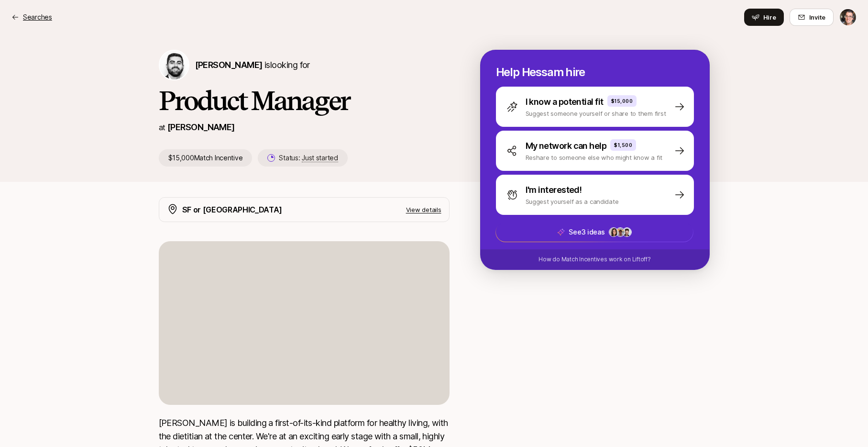 The width and height of the screenshot is (868, 447). What do you see at coordinates (596, 113) in the screenshot?
I see `p: Suggest someone yourself or share to them first` at bounding box center [596, 113].